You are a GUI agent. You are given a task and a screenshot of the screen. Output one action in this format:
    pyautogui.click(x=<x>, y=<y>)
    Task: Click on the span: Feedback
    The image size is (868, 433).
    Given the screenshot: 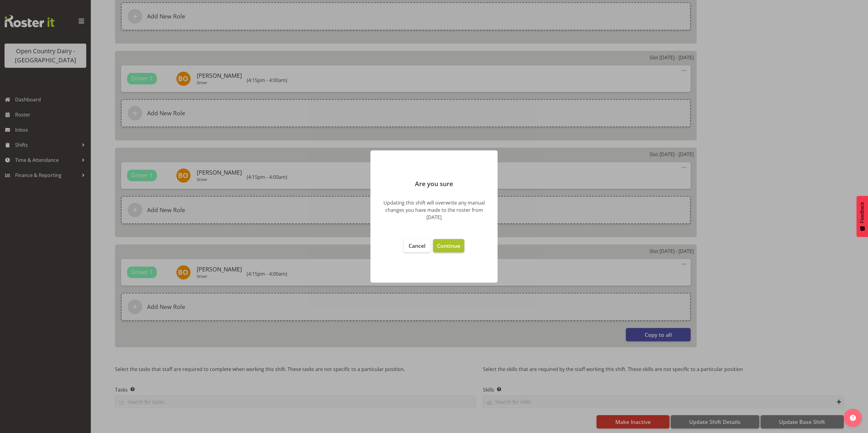 What is the action you would take?
    pyautogui.click(x=862, y=213)
    